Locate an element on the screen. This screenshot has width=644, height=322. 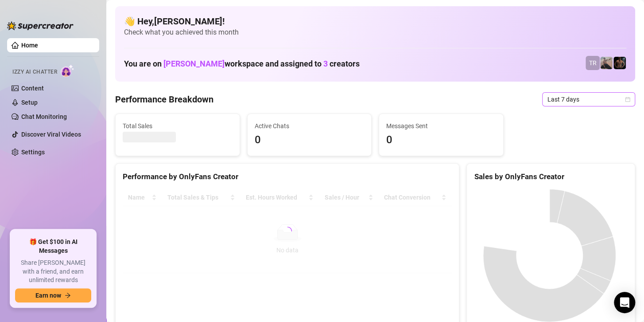
span: Check what you achieved this month is located at coordinates (375, 33).